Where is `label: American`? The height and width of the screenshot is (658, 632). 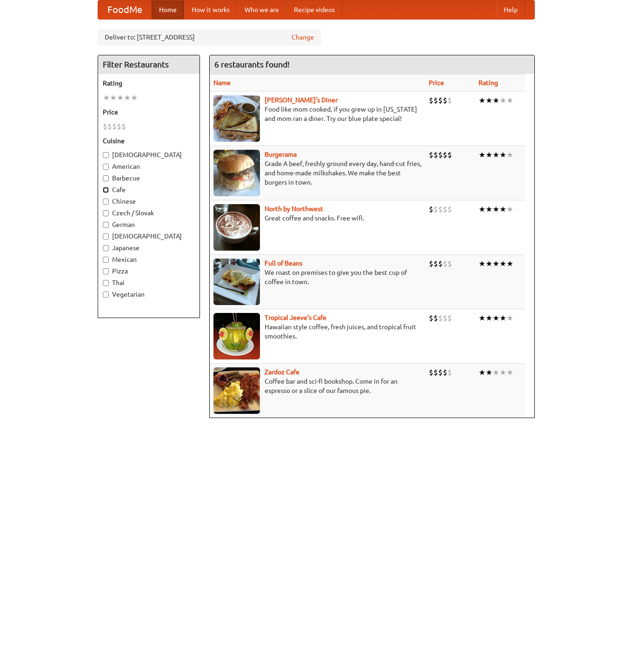
label: American is located at coordinates (149, 167).